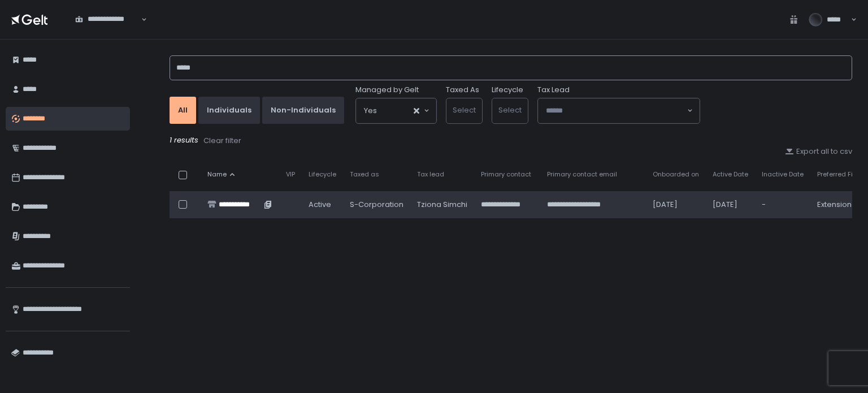 Image resolution: width=868 pixels, height=393 pixels. Describe the element at coordinates (508, 90) in the screenshot. I see `label: Lifecycle` at that location.